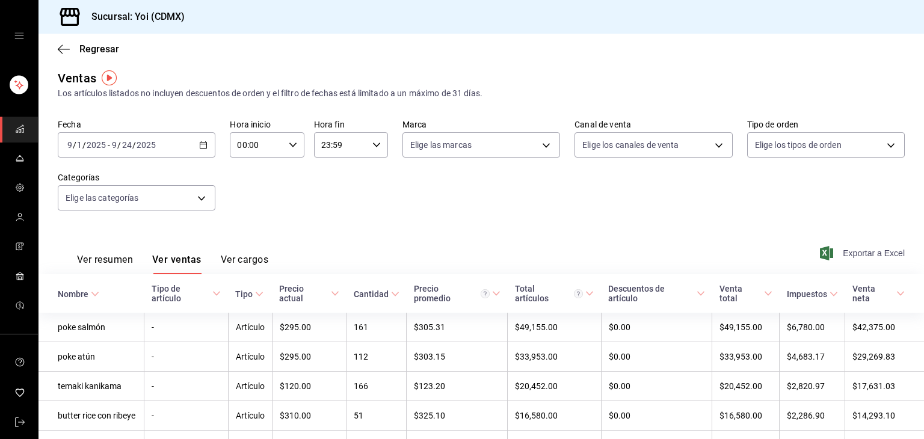 The height and width of the screenshot is (439, 924). What do you see at coordinates (812, 294) in the screenshot?
I see `span: Impuestos` at bounding box center [812, 294].